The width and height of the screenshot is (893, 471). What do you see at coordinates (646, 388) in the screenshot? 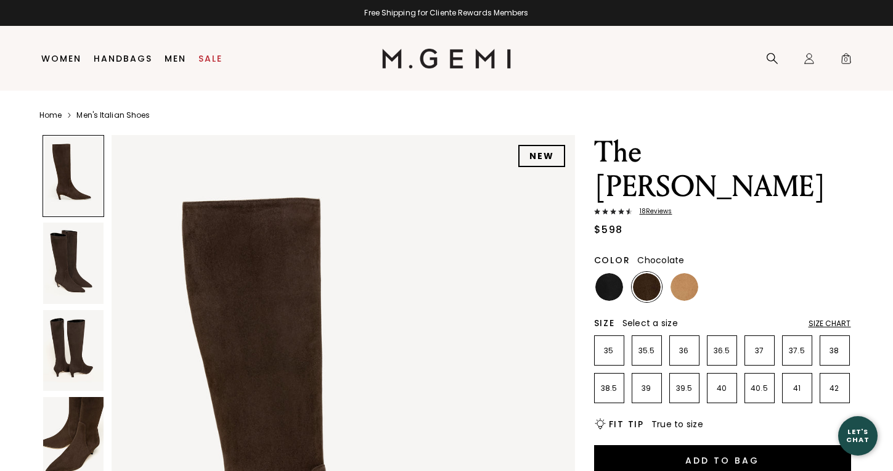
I see `p: 39` at bounding box center [646, 388].